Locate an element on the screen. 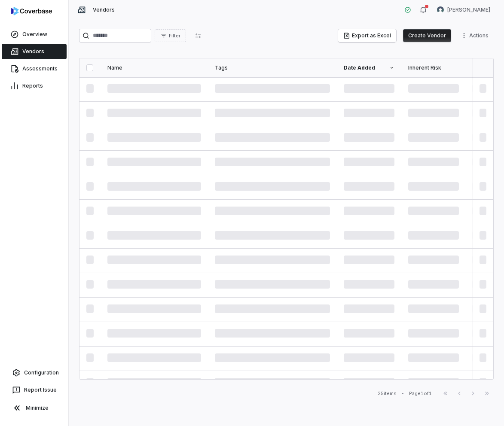 The height and width of the screenshot is (426, 504). img: Hammed Bakare avatar is located at coordinates (440, 10).